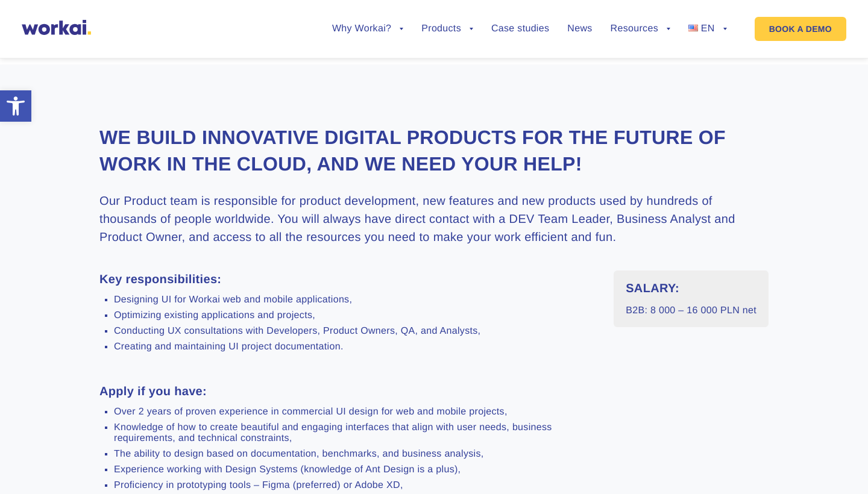 Image resolution: width=868 pixels, height=494 pixels. What do you see at coordinates (691, 311) in the screenshot?
I see `p: B2B: 8 000 – 16 000 PLN net` at bounding box center [691, 311].